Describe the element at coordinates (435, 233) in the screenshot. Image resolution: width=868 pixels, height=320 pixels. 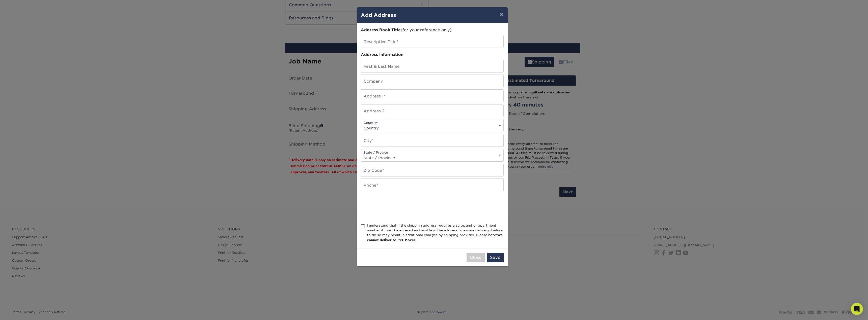
I see `div: I understand that if the shipping address requires a suite, unit or apartment number it must be e...` at that location.